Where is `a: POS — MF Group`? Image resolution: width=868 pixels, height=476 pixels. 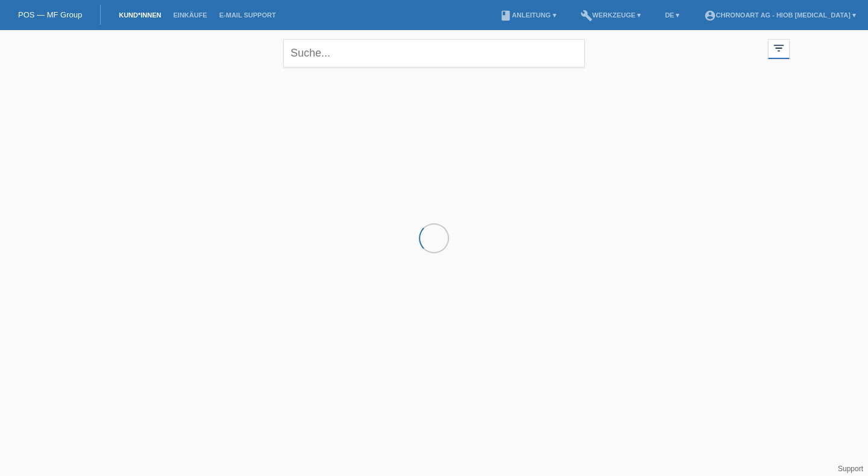 a: POS — MF Group is located at coordinates (50, 14).